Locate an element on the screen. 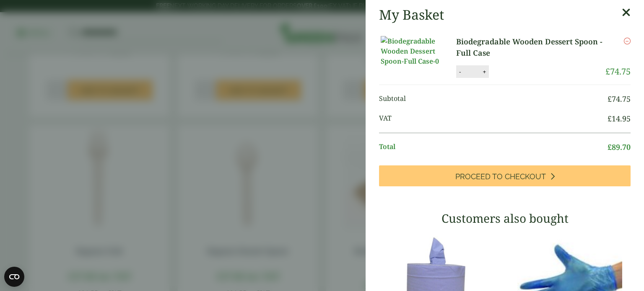 The image size is (644, 291). a: Biodegradable Wooden Dessert Spoon - Full Case is located at coordinates (531, 47).